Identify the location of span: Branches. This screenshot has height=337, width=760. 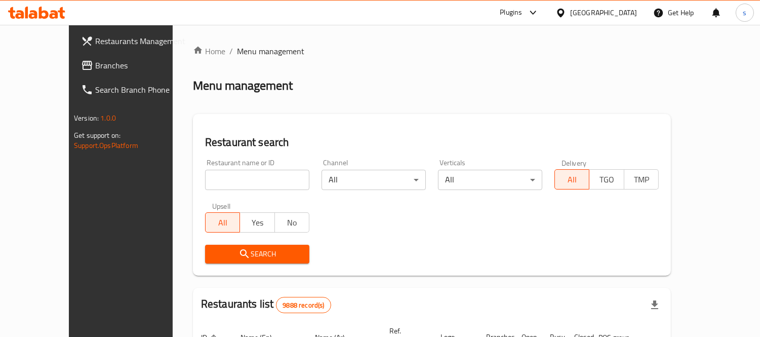
(141, 65).